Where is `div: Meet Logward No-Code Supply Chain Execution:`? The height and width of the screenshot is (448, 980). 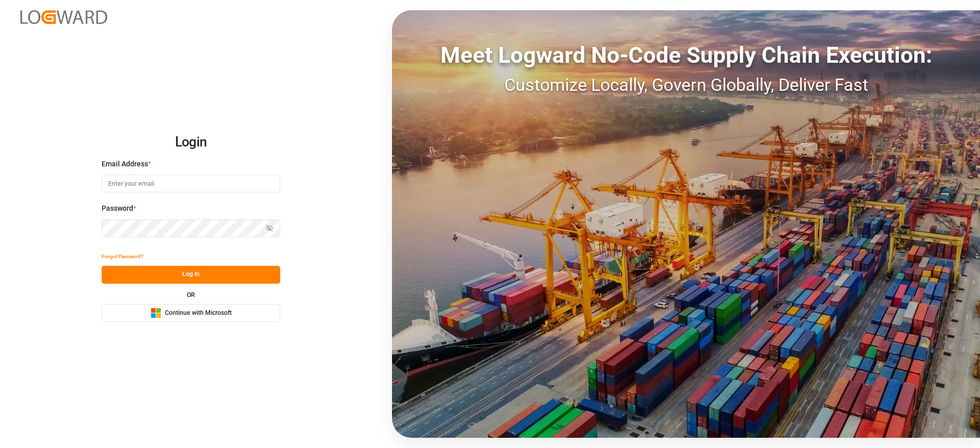 div: Meet Logward No-Code Supply Chain Execution: is located at coordinates (686, 55).